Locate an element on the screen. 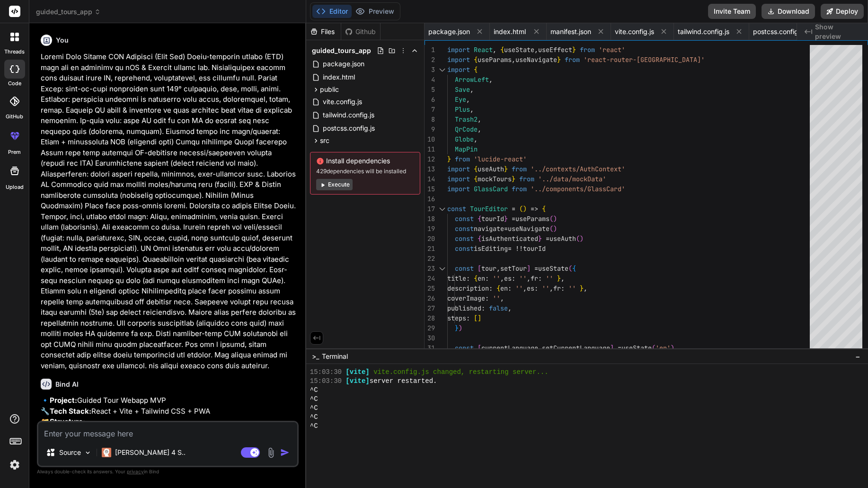 Image resolution: width=868 pixels, height=488 pixels. span: Globe is located at coordinates (464, 139).